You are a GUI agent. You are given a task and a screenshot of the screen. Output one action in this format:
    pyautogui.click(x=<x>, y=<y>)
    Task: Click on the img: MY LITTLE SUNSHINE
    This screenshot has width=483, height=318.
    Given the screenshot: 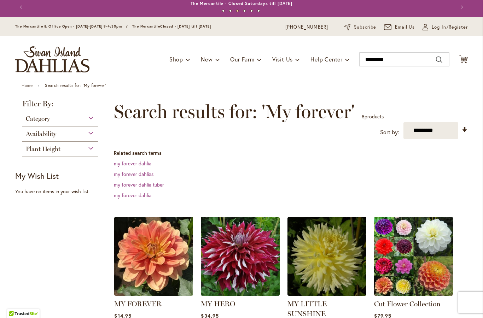 What is the action you would take?
    pyautogui.click(x=327, y=256)
    